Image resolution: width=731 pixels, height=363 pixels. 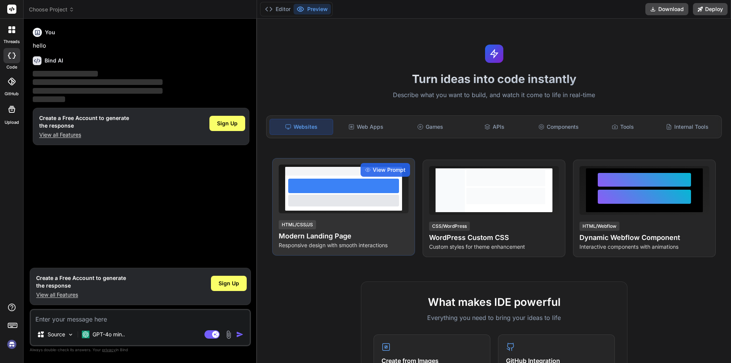 What do you see at coordinates (301, 127) in the screenshot?
I see `div: Websites` at bounding box center [301, 127].